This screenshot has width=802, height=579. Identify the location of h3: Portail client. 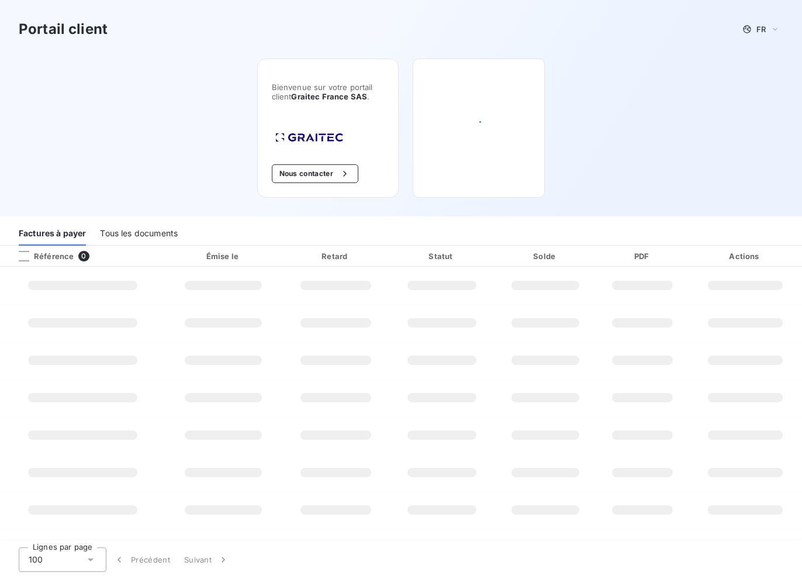
(63, 29).